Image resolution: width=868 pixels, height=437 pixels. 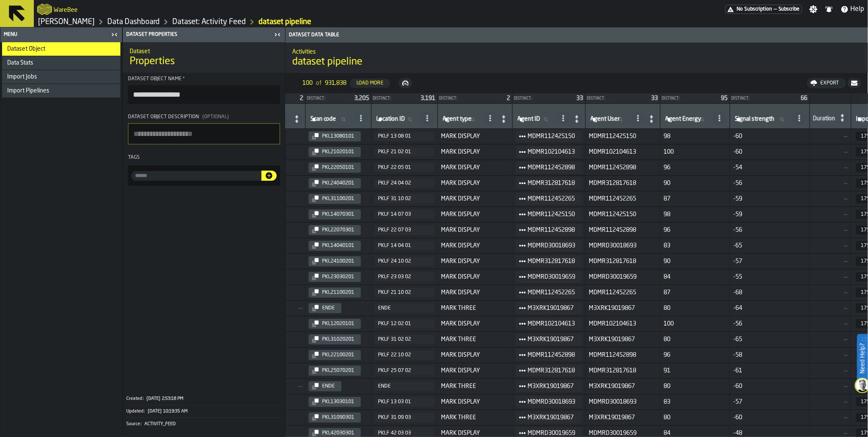 I want to click on button: button-ENDE, so click(x=325, y=387).